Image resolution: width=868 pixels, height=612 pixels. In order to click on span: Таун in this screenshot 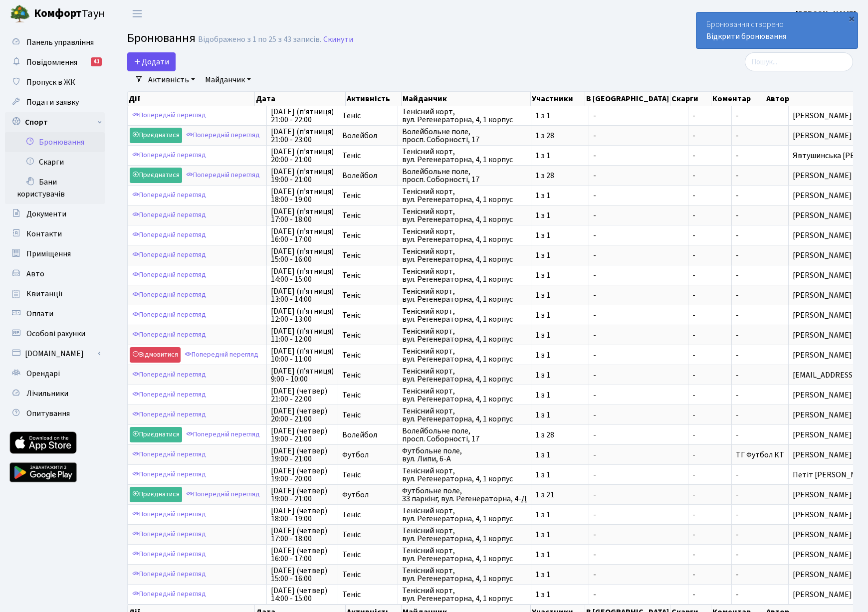, I will do `click(69, 14)`.